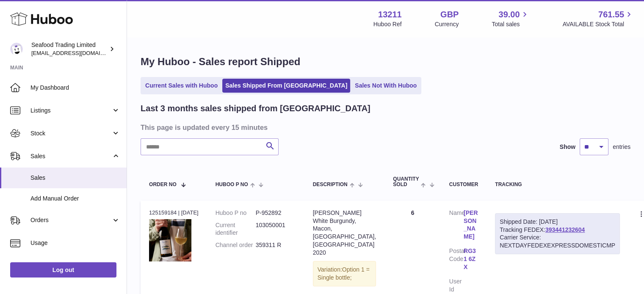 The image size is (644, 294). What do you see at coordinates (236, 245) in the screenshot?
I see `dt: Channel order` at bounding box center [236, 245].